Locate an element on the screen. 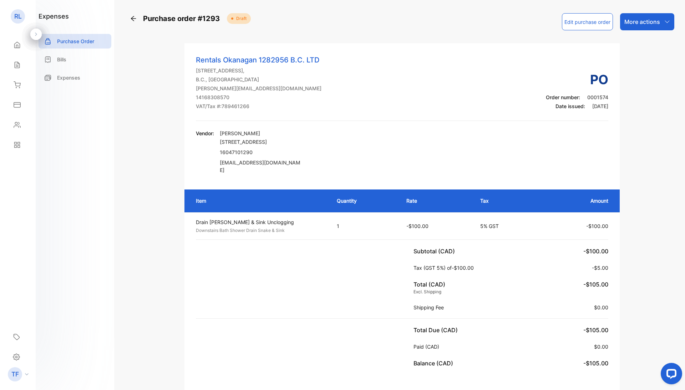 This screenshot has height=390, width=685. span: -$5.00 is located at coordinates (600, 267).